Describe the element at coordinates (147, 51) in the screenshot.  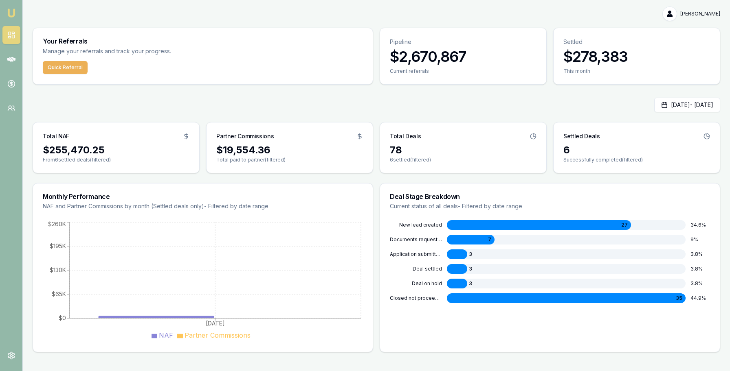
I see `p: Manage your referrals and track your progress.` at that location.